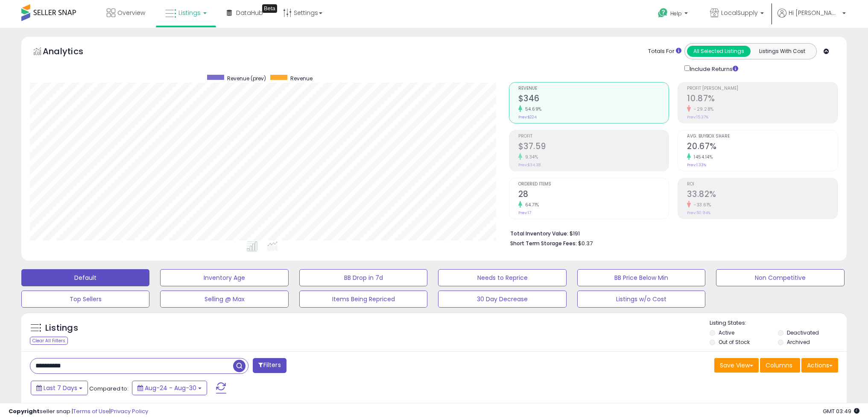 The image size is (868, 420). Describe the element at coordinates (49, 341) in the screenshot. I see `div: Clear All Filters` at that location.